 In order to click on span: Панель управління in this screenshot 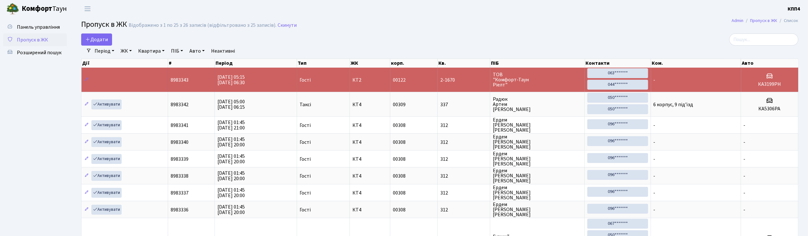, I will do `click(38, 27)`.